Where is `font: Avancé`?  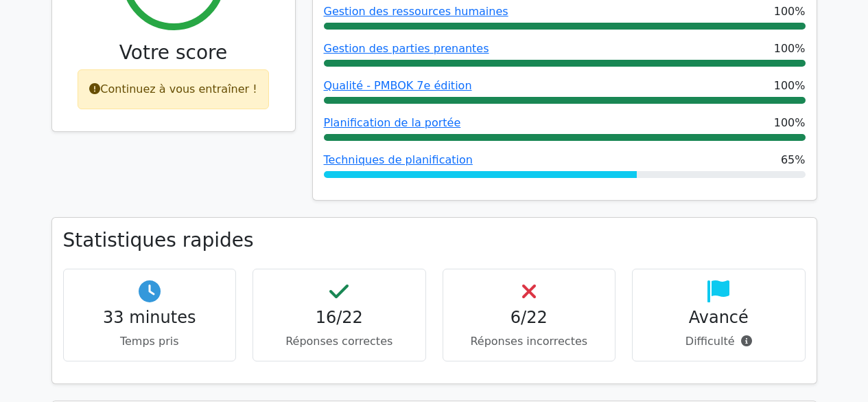 font: Avancé is located at coordinates (718, 317).